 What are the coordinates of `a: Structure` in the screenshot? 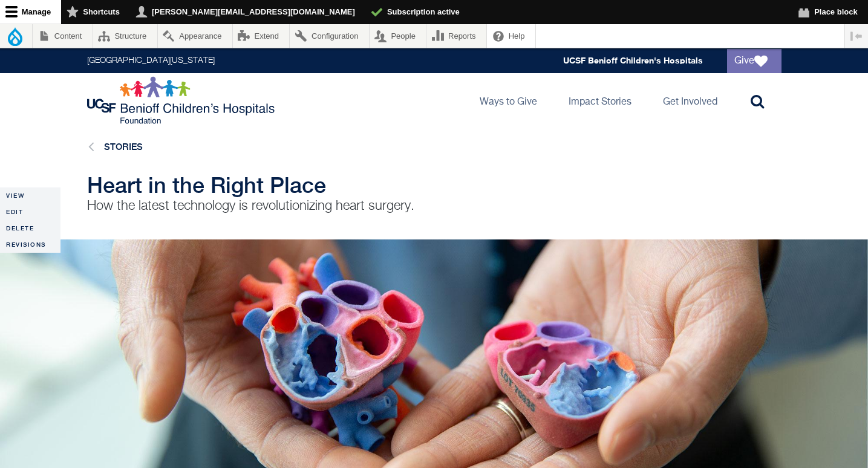 It's located at (125, 36).